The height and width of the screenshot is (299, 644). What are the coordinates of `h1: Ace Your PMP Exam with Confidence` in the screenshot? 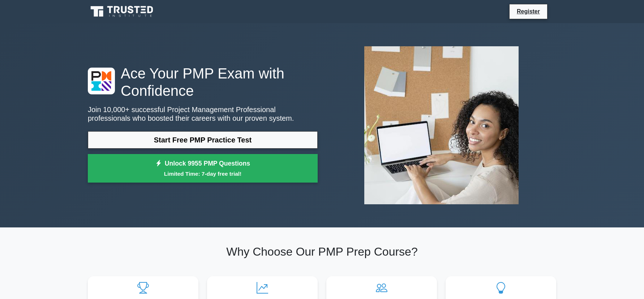 It's located at (203, 82).